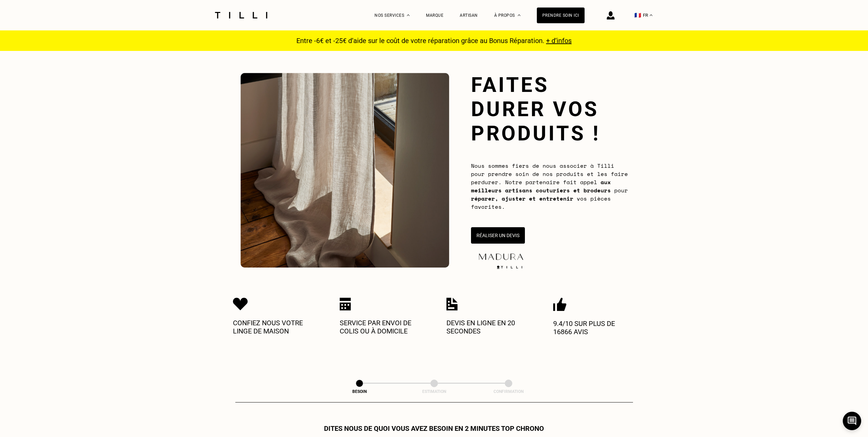  Describe the element at coordinates (274, 327) in the screenshot. I see `p: Confiez nous votre linge de maison` at that location.